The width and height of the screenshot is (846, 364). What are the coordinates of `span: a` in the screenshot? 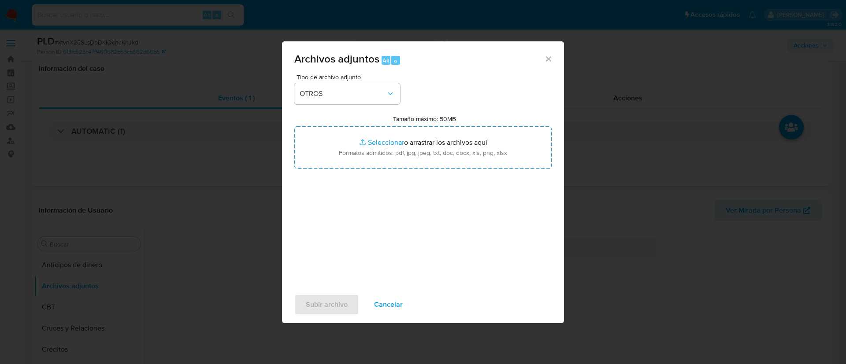 It's located at (395, 60).